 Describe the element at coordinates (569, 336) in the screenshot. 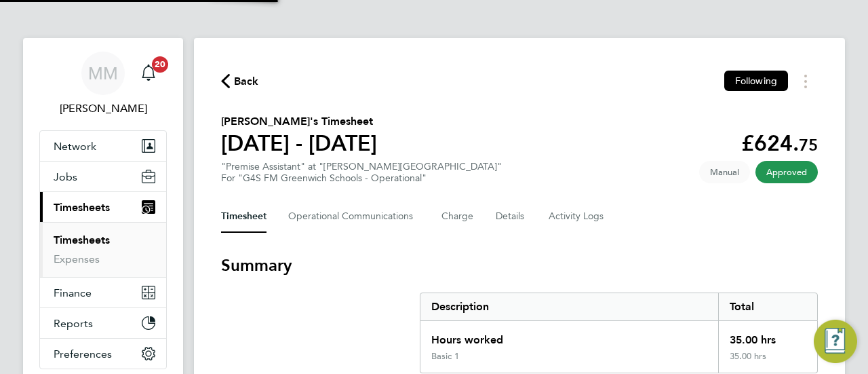

I see `div: Hours worked` at that location.